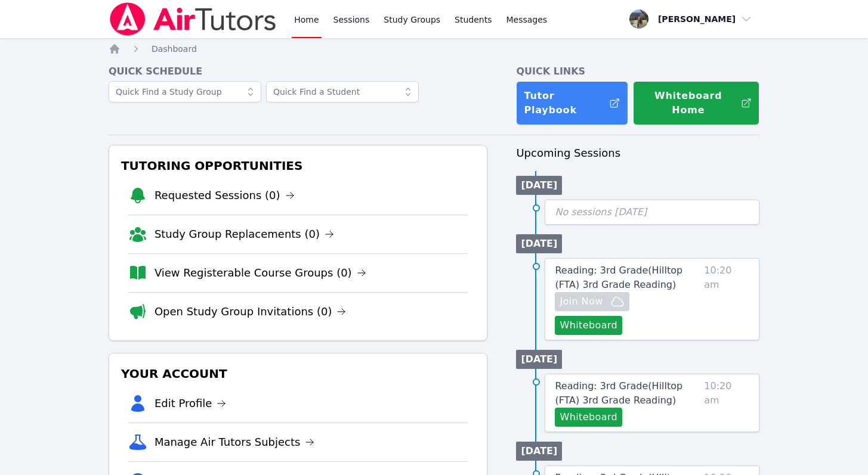 The width and height of the screenshot is (868, 475). What do you see at coordinates (234, 443) in the screenshot?
I see `a: Manage Air Tutors Subjects` at bounding box center [234, 443].